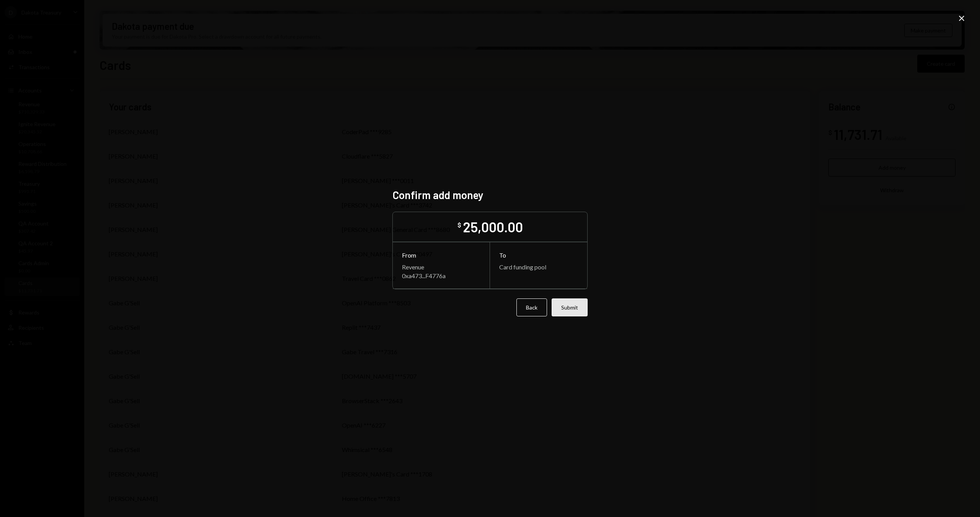 The width and height of the screenshot is (980, 517). What do you see at coordinates (532, 307) in the screenshot?
I see `button: Back` at bounding box center [532, 307].